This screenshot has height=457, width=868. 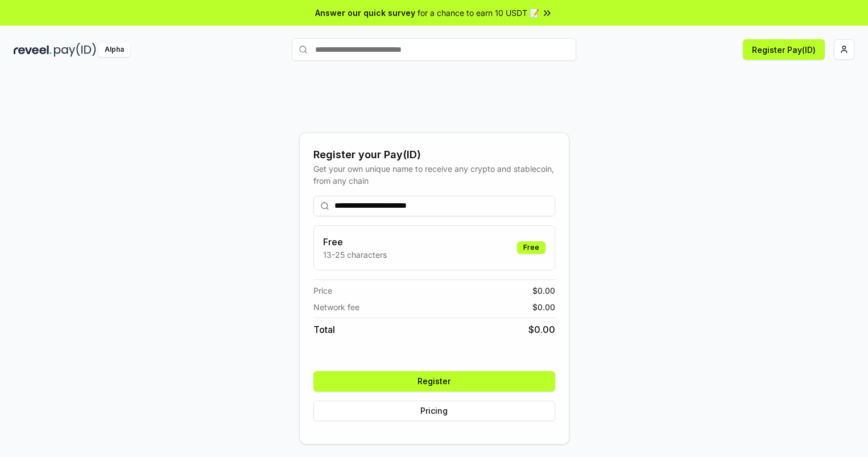 What do you see at coordinates (325, 329) in the screenshot?
I see `span: Total` at bounding box center [325, 329].